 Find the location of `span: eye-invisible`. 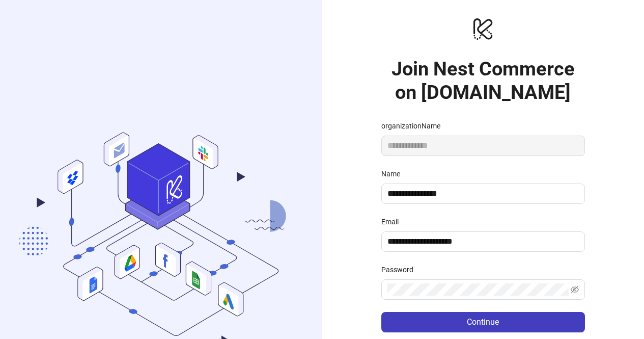

span: eye-invisible is located at coordinates (575, 289).